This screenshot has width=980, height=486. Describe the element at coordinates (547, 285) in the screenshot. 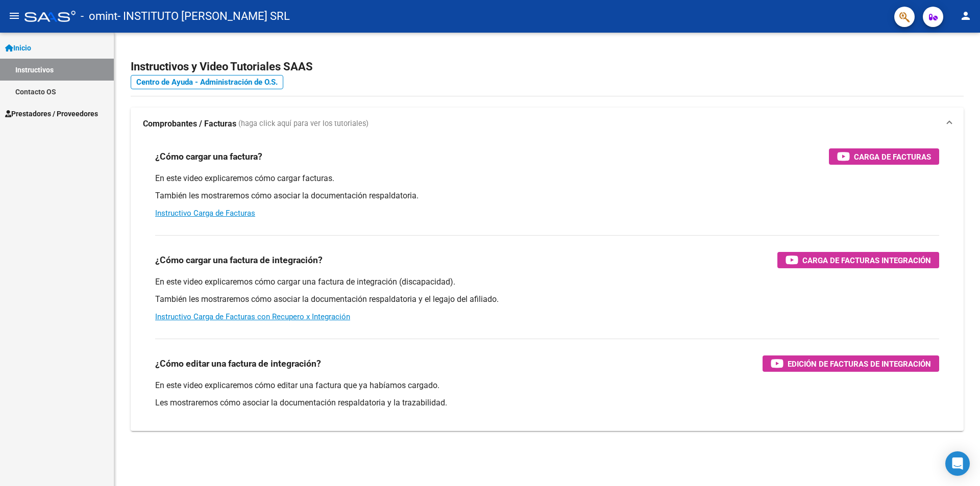

I see `div: Comprobantes / Facturas (haga click aquí para ver los tutoriales)` at that location.